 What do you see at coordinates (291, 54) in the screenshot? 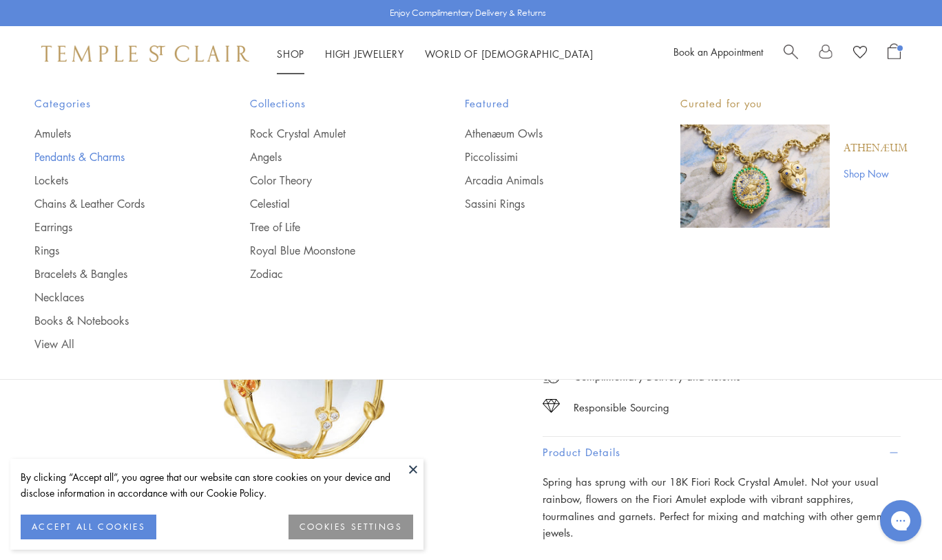
I see `a: ShopShop` at bounding box center [291, 54].